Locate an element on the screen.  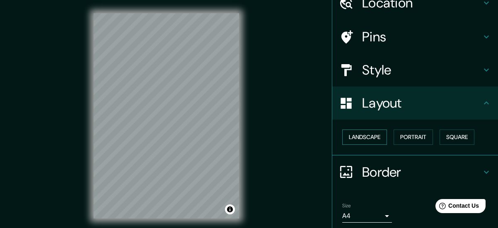
button: Landscape is located at coordinates (365, 137).